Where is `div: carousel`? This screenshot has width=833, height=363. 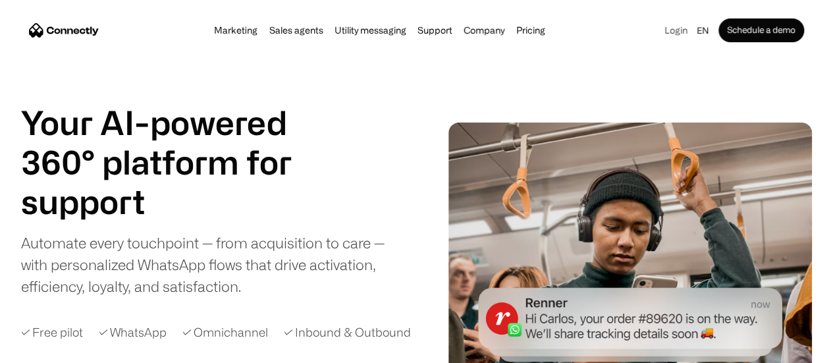 div: carousel is located at coordinates (173, 202).